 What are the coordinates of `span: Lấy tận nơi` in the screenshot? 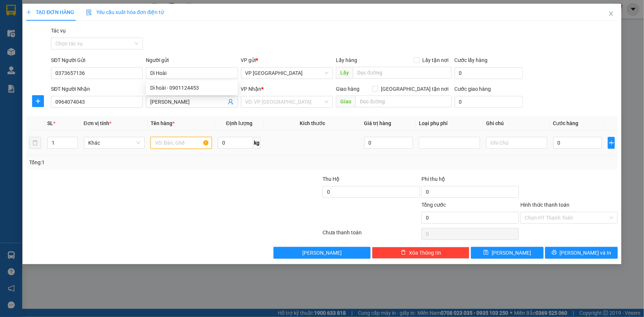 It's located at (436, 60).